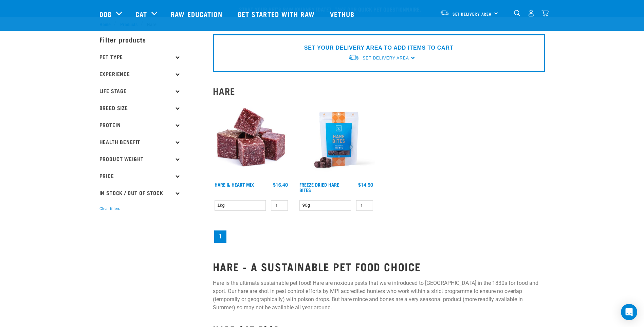 Image resolution: width=644 pixels, height=327 pixels. Describe the element at coordinates (517, 12) in the screenshot. I see `img: home-icon-1@2x.png` at that location.